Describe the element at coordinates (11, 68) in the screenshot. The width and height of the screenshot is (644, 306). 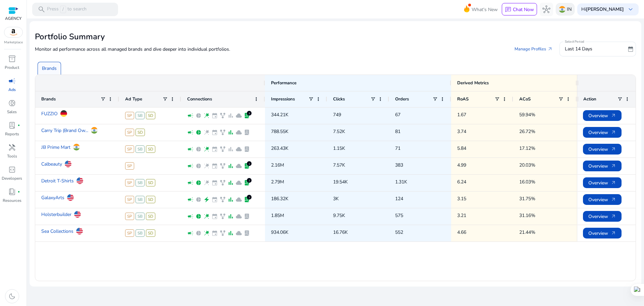
I see `p: Product` at that location.